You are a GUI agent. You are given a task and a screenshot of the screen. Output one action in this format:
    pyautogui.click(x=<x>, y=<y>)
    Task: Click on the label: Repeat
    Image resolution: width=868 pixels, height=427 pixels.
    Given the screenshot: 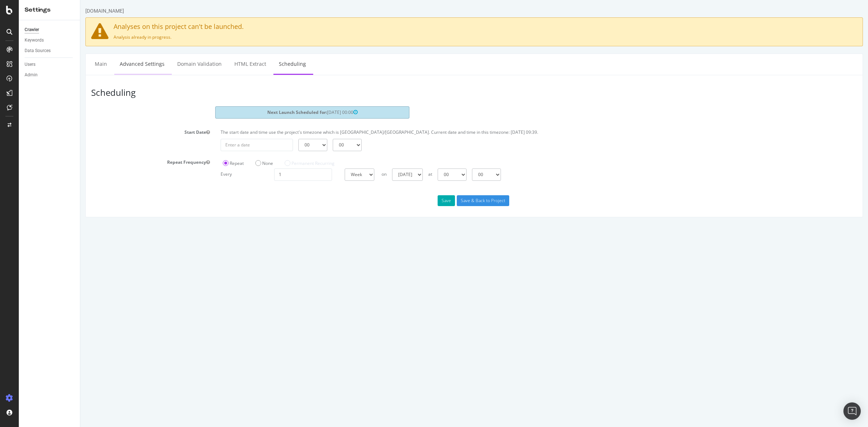 What is the action you would take?
    pyautogui.click(x=153, y=163)
    